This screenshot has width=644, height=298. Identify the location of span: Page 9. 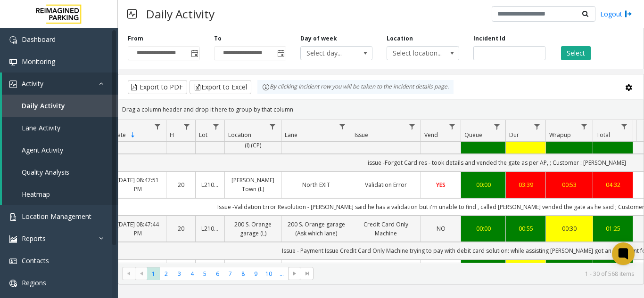
(256, 273).